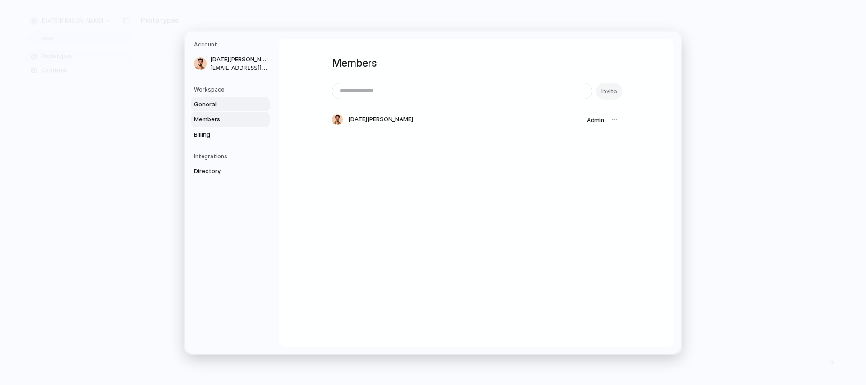  Describe the element at coordinates (223, 134) in the screenshot. I see `span: Billing` at that location.